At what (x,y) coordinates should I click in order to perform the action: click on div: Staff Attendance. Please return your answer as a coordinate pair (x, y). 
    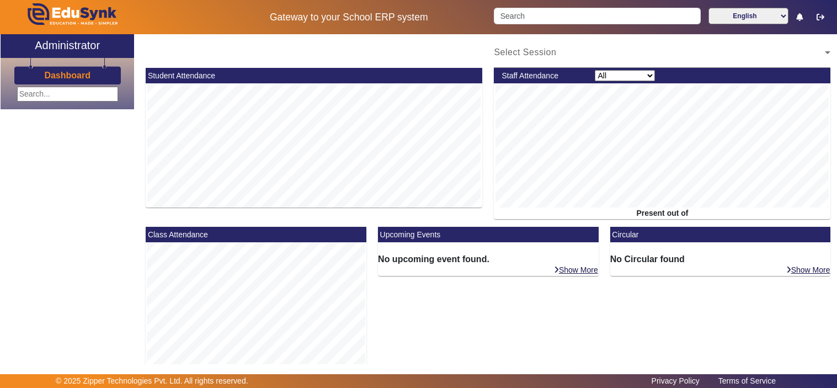
    Looking at the image, I should click on (542, 76).